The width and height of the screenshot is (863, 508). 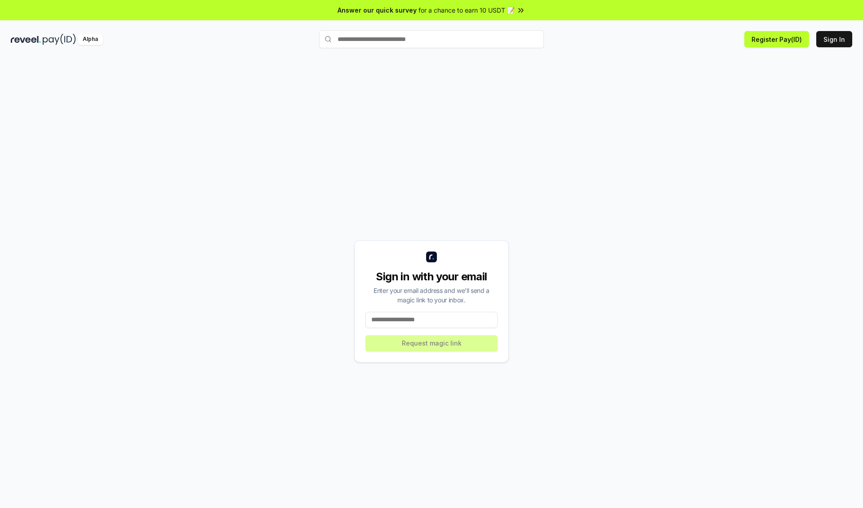 What do you see at coordinates (432, 295) in the screenshot?
I see `div: Enter your email address and we’ll send a magic link to your inbox.` at bounding box center [432, 295].